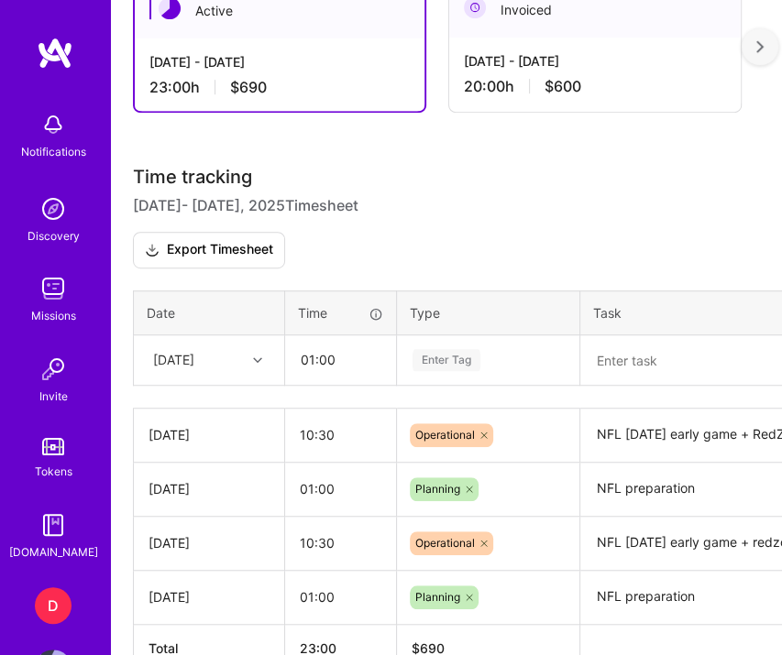 This screenshot has height=655, width=782. What do you see at coordinates (53, 125) in the screenshot?
I see `img: bell` at bounding box center [53, 125].